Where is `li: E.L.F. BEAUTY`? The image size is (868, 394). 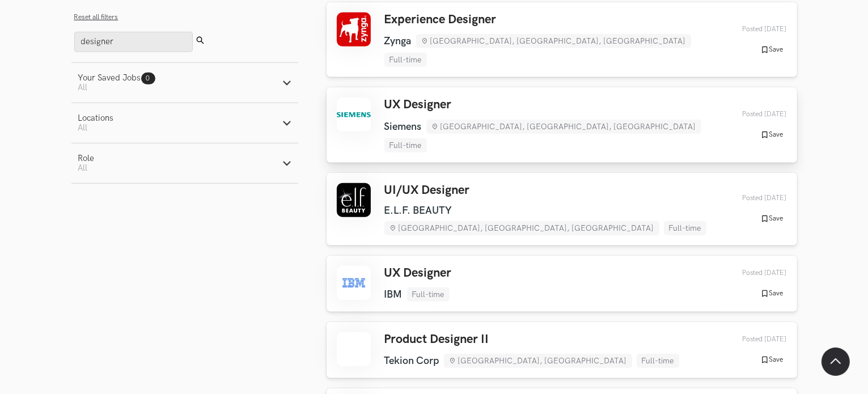 li: E.L.F. BEAUTY is located at coordinates (419, 210).